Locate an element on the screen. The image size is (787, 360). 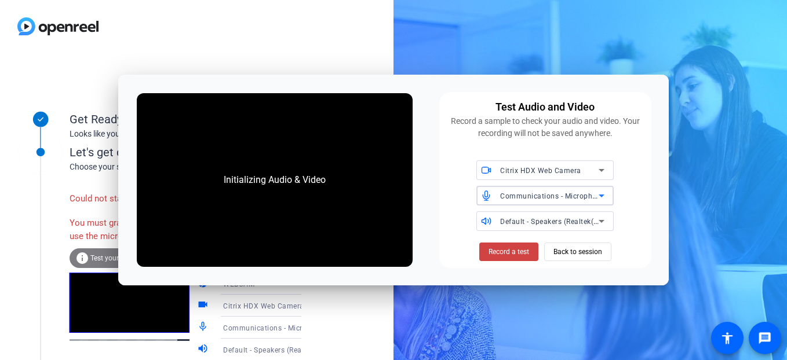
div: Get Ready! is located at coordinates (185, 119).